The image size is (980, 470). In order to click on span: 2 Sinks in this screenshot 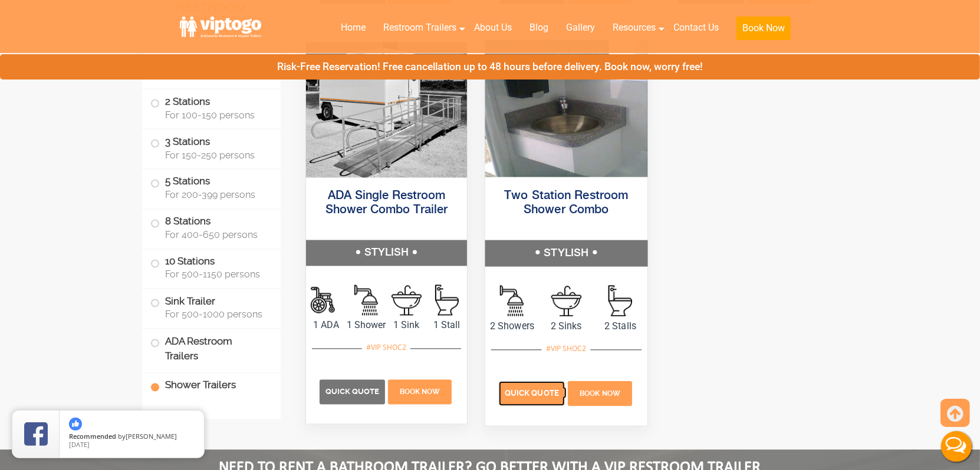, I will do `click(566, 326)`.